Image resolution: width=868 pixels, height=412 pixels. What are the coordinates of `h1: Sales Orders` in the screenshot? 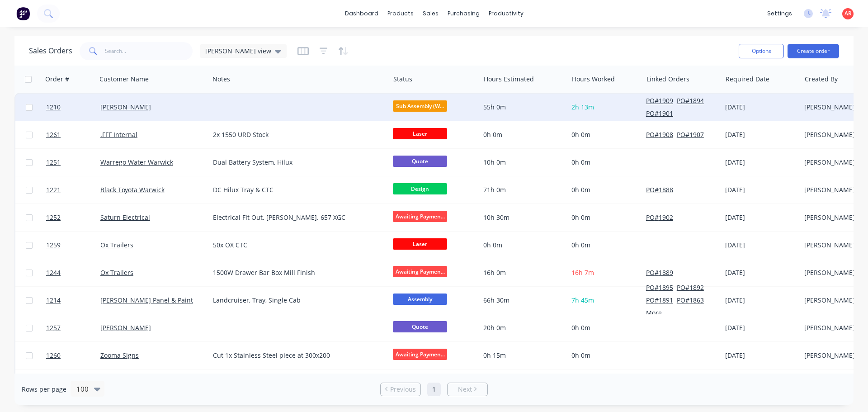 It's located at (51, 51).